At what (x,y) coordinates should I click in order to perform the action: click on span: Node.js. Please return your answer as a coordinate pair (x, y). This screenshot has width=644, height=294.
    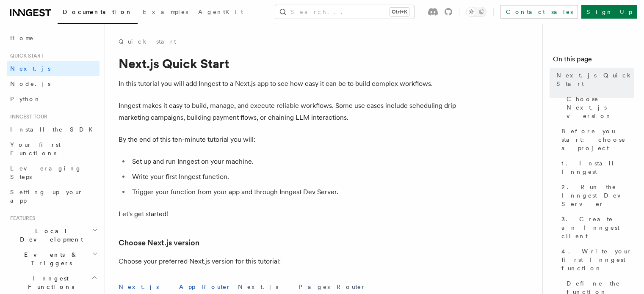
    Looking at the image, I should click on (30, 84).